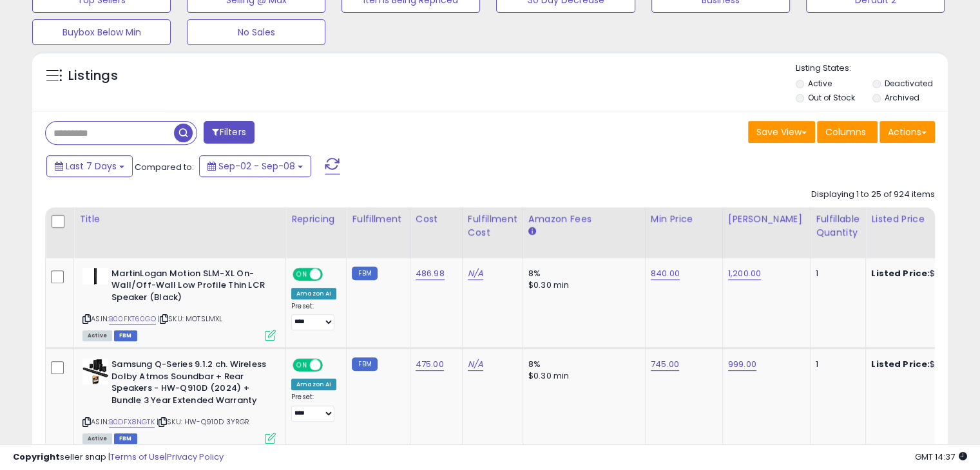 The height and width of the screenshot is (470, 980). What do you see at coordinates (118, 458) in the screenshot?
I see `div: seller snap | |` at bounding box center [118, 458].